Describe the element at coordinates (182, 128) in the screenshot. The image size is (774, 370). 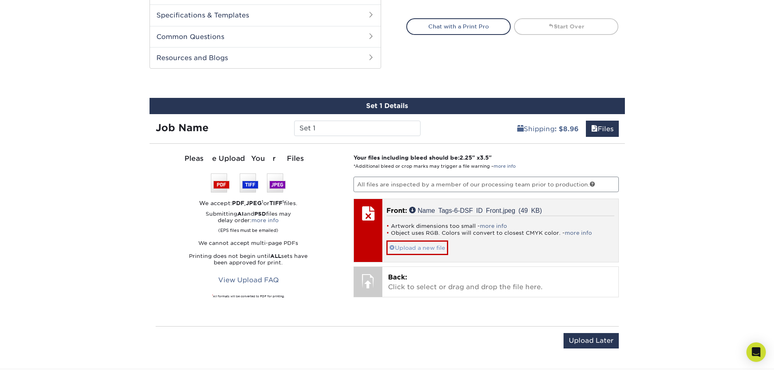
I see `strong: Job Name` at that location.